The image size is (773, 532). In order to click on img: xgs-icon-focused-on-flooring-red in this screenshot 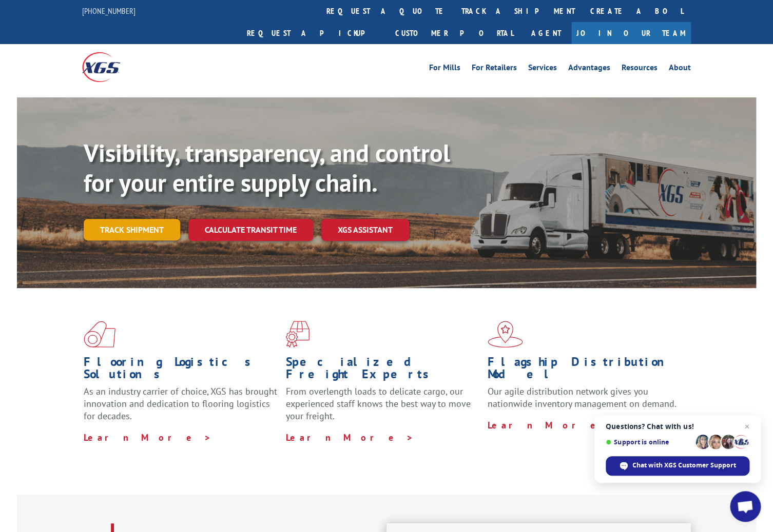, I will do `click(297, 334)`.